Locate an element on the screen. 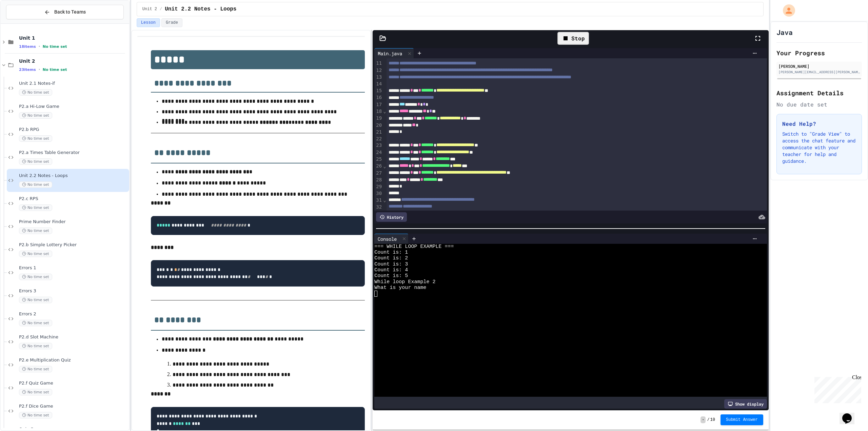 Image resolution: width=868 pixels, height=431 pixels. span: Unit 2.1 Notes-if is located at coordinates (74, 83).